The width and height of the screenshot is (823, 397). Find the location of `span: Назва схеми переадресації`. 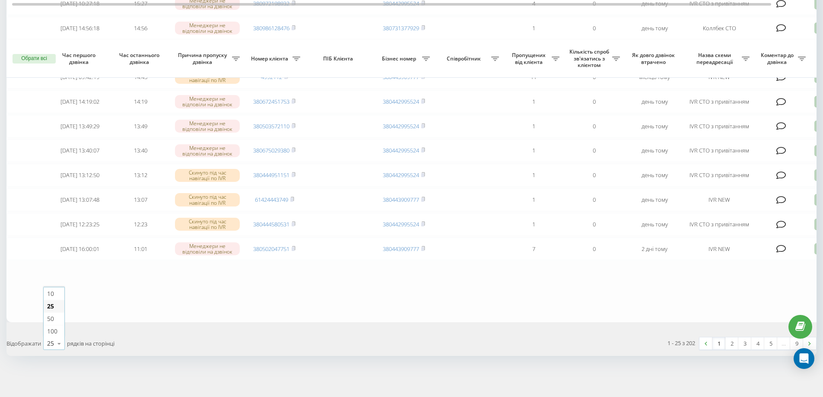

span: Назва схеми переадресації is located at coordinates (715, 58).